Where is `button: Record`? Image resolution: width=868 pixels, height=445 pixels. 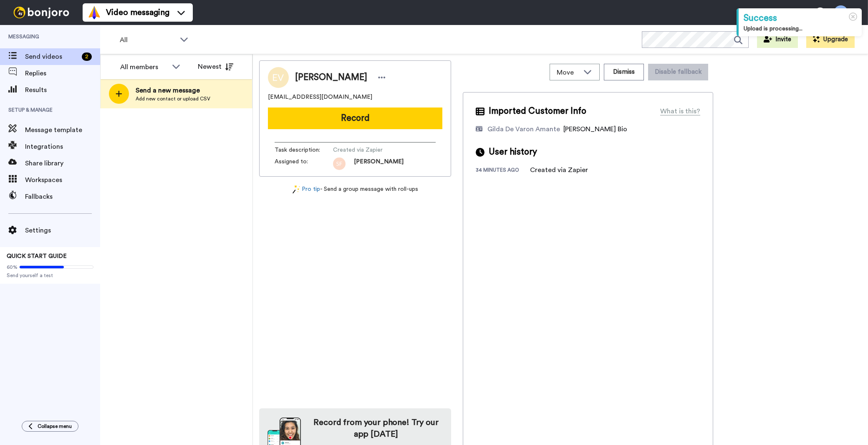
button: Record is located at coordinates (355, 118).